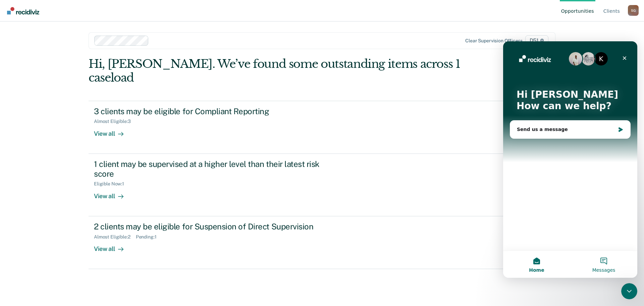 The height and width of the screenshot is (306, 644). Describe the element at coordinates (212, 227) in the screenshot. I see `div: 2 clients may be eligible for Suspension of Direct Supervision` at that location.